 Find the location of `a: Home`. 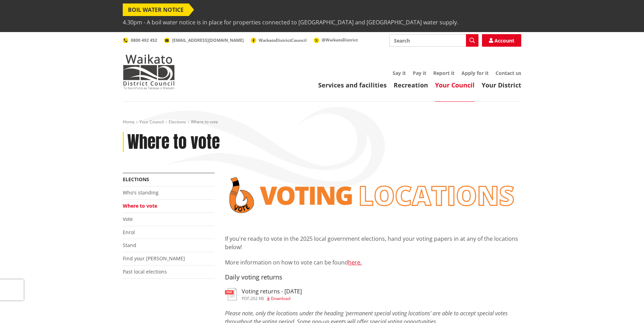

a: Home is located at coordinates (128, 122).